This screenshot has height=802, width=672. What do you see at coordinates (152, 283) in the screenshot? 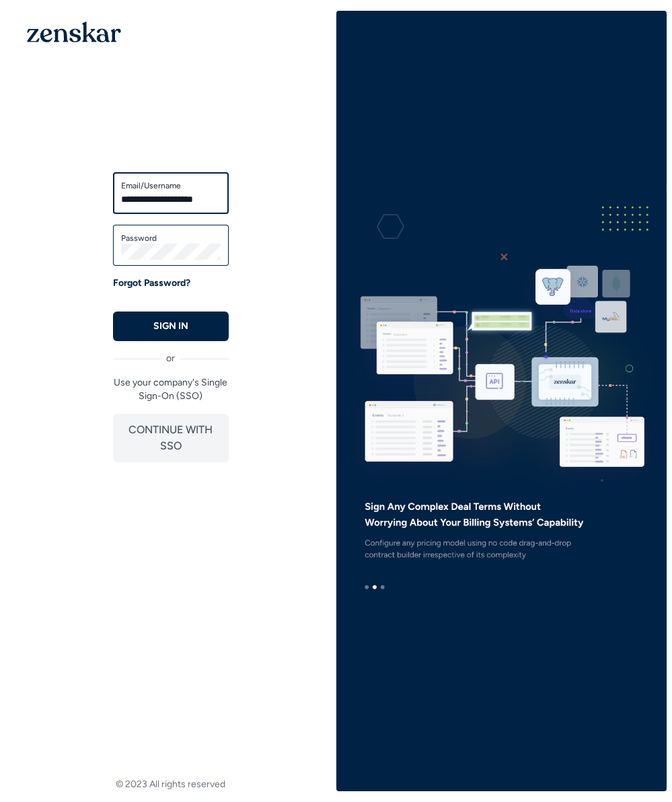
I see `p: Forgot Password?` at bounding box center [152, 283].